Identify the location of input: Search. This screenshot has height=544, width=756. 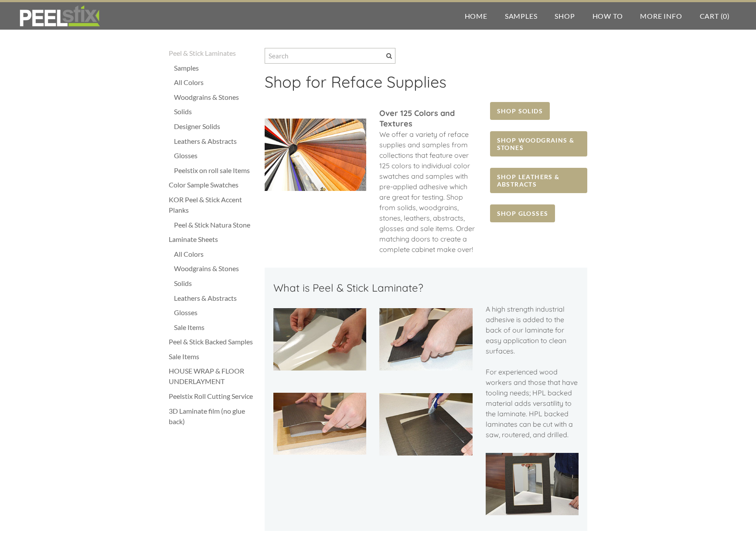
(330, 55).